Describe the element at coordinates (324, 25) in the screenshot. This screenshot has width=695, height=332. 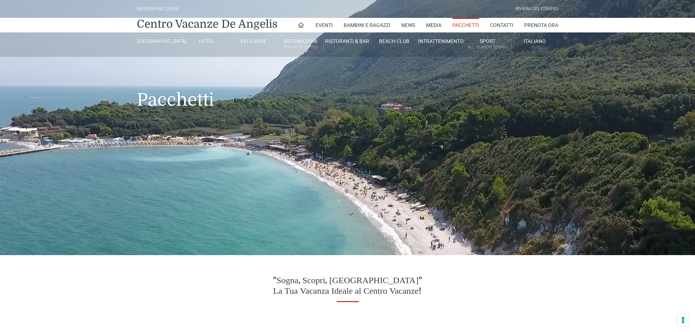
I see `a: Eventi` at that location.